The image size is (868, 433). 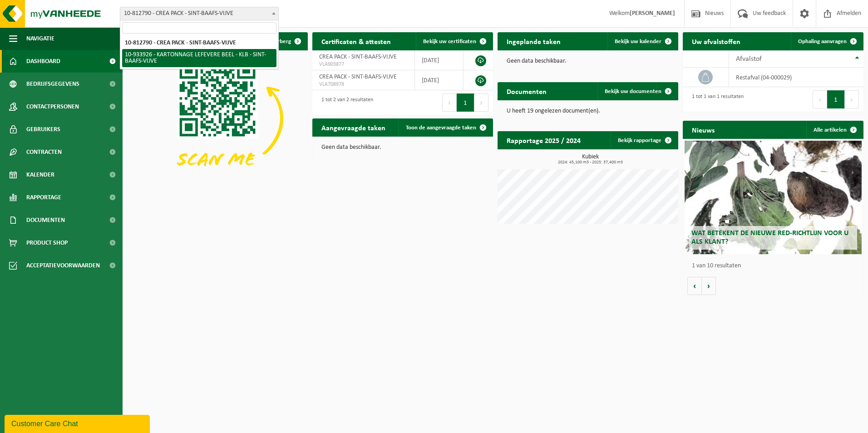 What do you see at coordinates (543, 140) in the screenshot?
I see `h2: Rapportage 2025 / 2024` at bounding box center [543, 140].